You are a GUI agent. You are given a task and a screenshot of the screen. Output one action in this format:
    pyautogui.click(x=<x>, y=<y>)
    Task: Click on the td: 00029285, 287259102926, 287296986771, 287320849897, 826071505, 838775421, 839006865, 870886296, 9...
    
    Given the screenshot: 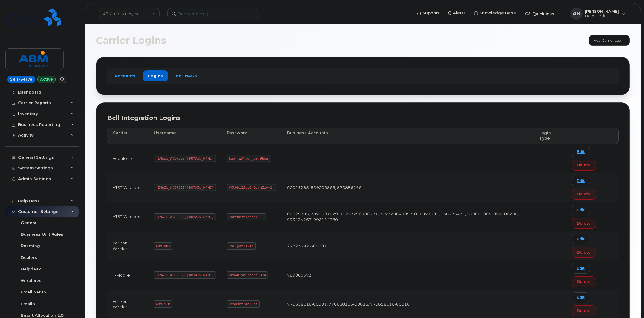 What is the action you would take?
    pyautogui.click(x=407, y=217)
    